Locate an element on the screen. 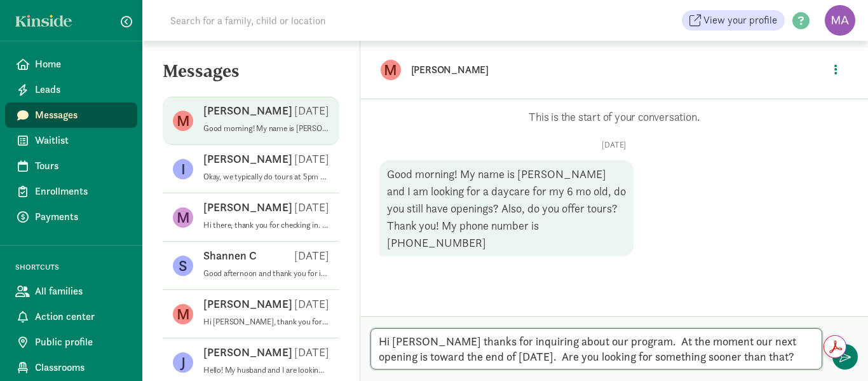 Image resolution: width=868 pixels, height=381 pixels. span: All families is located at coordinates (81, 291).